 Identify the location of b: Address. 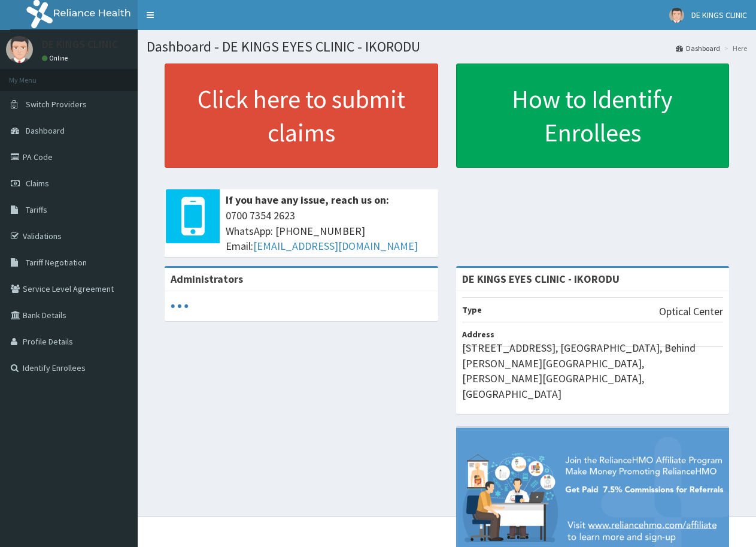
(478, 334).